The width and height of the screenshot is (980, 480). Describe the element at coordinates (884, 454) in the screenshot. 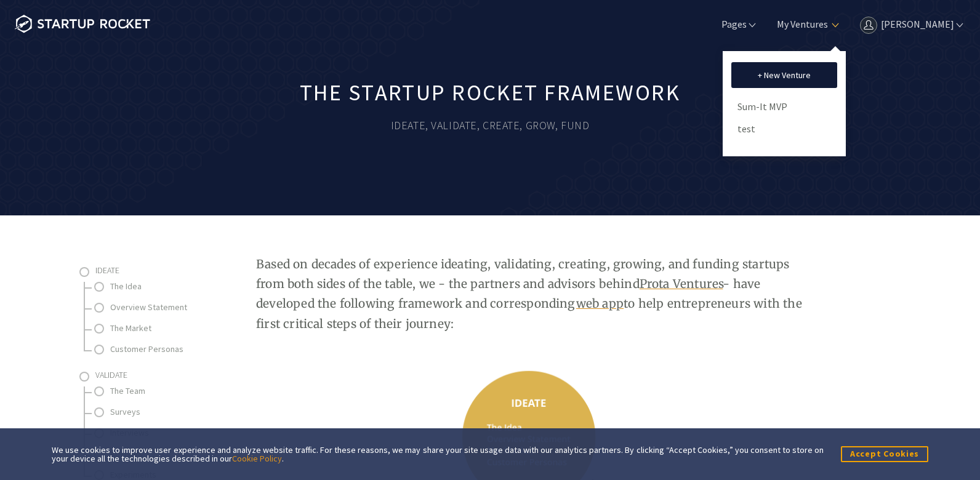

I see `button: Accept Cookies` at that location.